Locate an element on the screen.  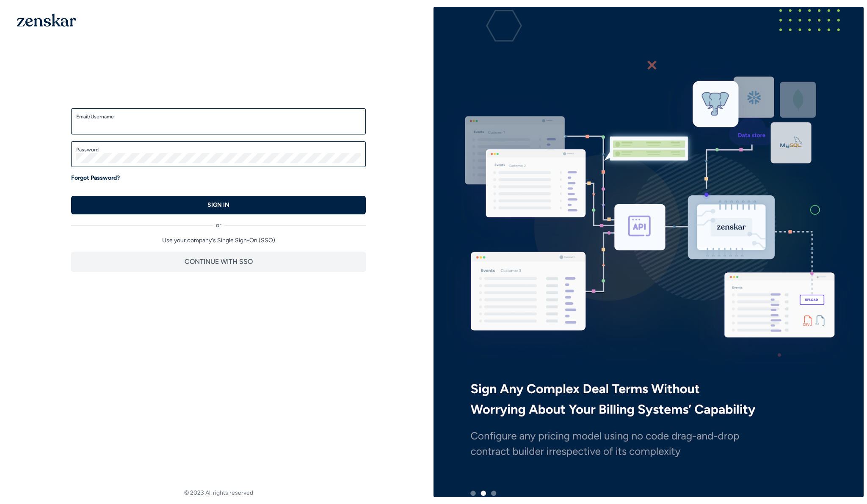
footer: © 2023 All rights reserved is located at coordinates (219, 493).